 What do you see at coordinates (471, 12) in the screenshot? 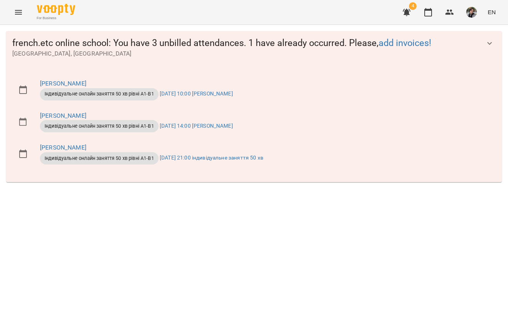
I see `img: 3324ceff06b5eb3c0dd68960b867f42f.jpeg` at bounding box center [471, 12].